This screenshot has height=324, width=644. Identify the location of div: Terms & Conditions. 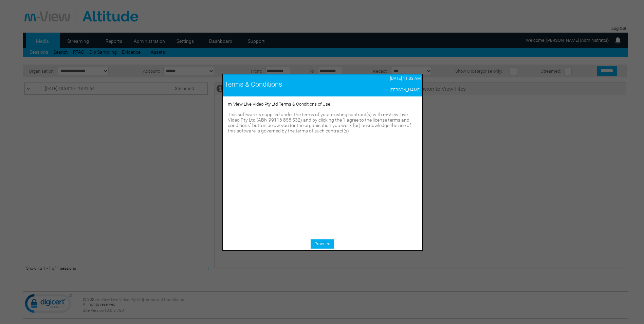
(287, 84).